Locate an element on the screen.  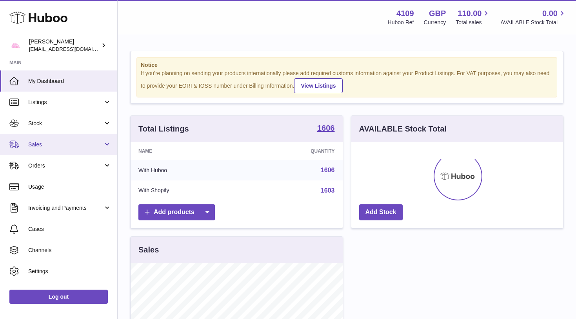
td: With Huboo is located at coordinates (187, 170).